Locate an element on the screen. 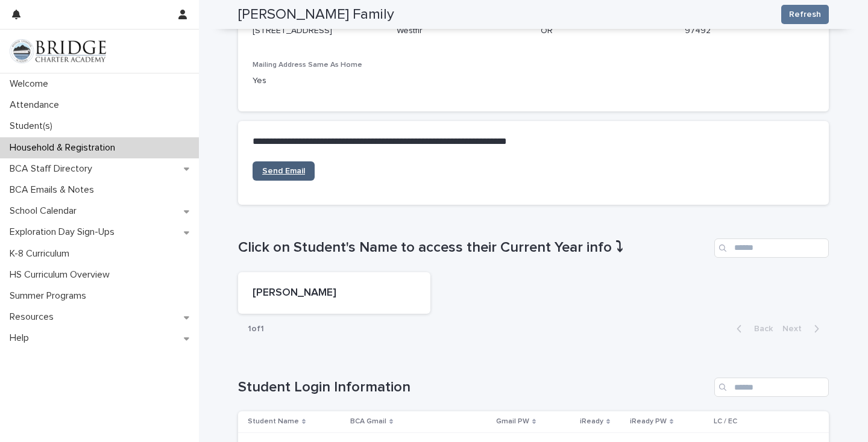 The width and height of the screenshot is (868, 442). p: BCA Gmail is located at coordinates (368, 422).